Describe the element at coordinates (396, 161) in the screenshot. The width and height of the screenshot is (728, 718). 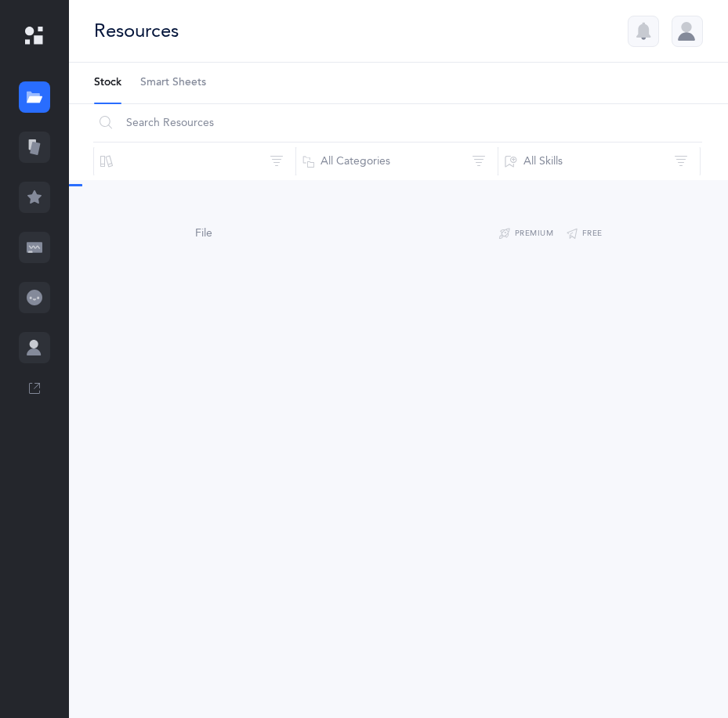
I see `button: All Categories` at that location.